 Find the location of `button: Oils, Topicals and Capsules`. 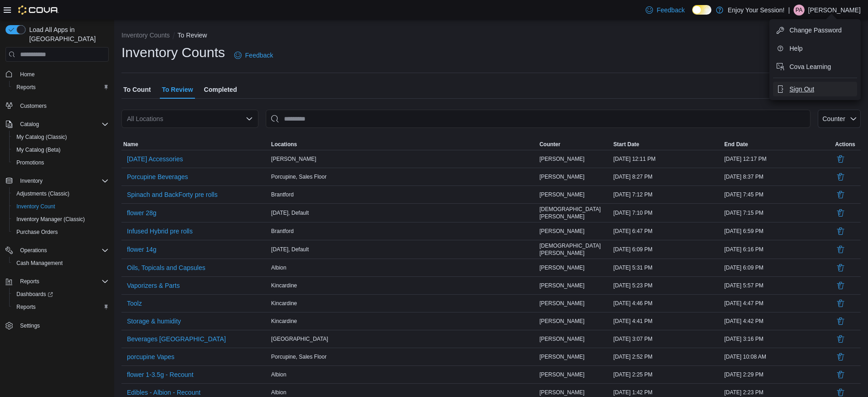

button: Oils, Topicals and Capsules is located at coordinates (166, 268).